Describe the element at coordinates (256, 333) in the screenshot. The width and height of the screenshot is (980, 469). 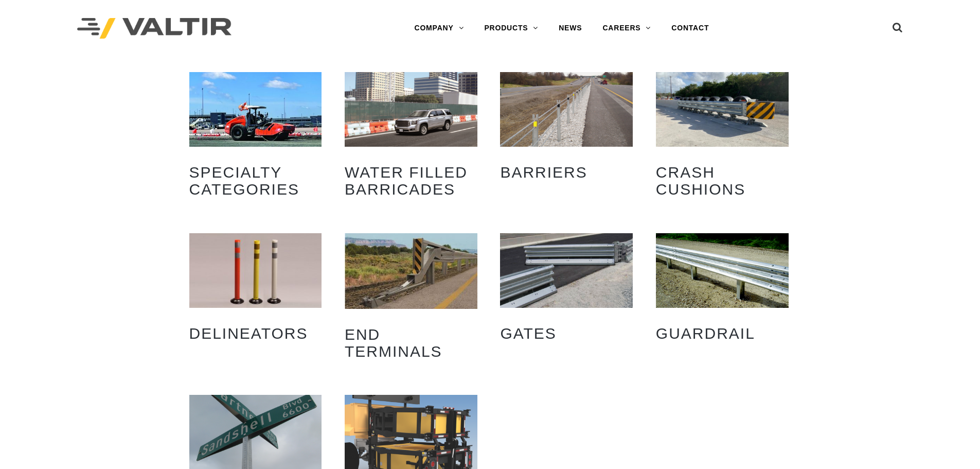
I see `h2: Delineators` at that location.